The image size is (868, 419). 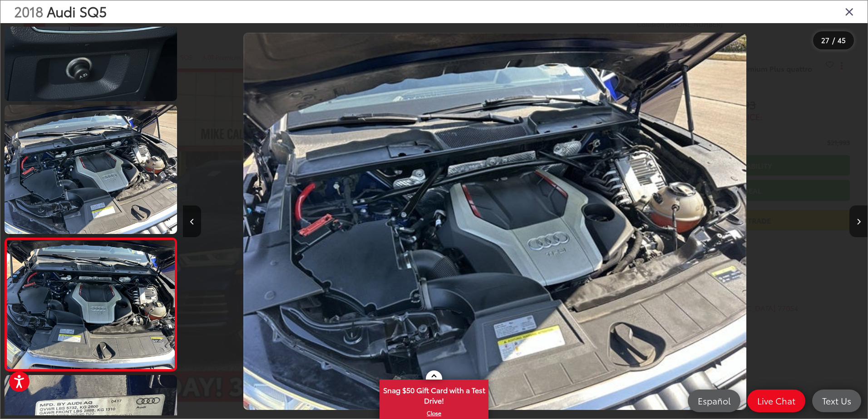 What do you see at coordinates (842, 40) in the screenshot?
I see `span: 45` at bounding box center [842, 40].